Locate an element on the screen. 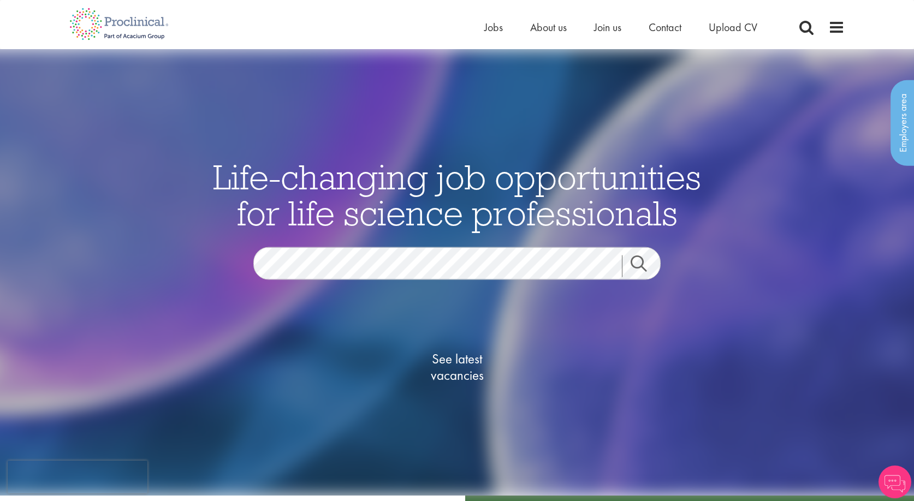 This screenshot has height=501, width=914. span: Life-changing job opportunities for life science professionals is located at coordinates (457, 194).